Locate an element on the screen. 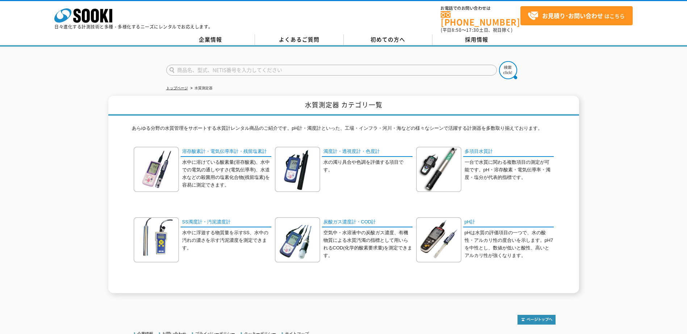 This screenshot has height=334, width=687. a: トップページ is located at coordinates (177, 88).